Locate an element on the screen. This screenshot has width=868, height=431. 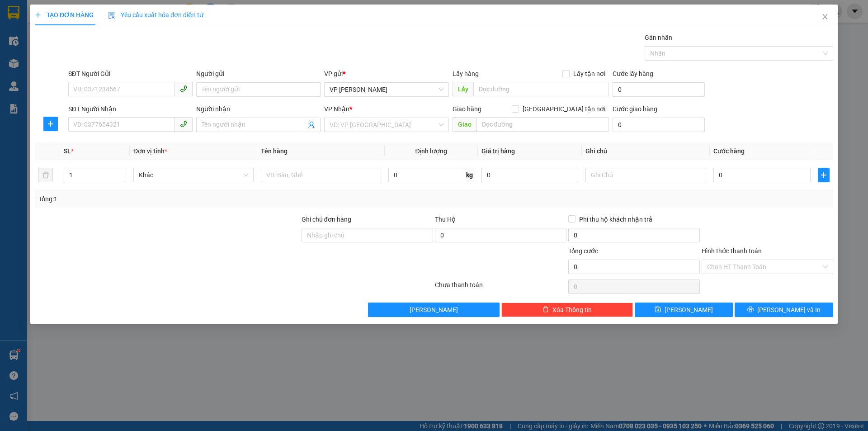
span: printer is located at coordinates (751, 310).